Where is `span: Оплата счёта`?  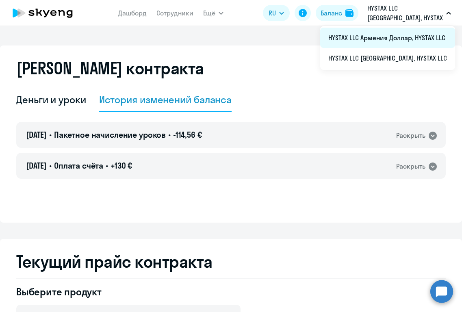 span: Оплата счёта is located at coordinates (78, 165).